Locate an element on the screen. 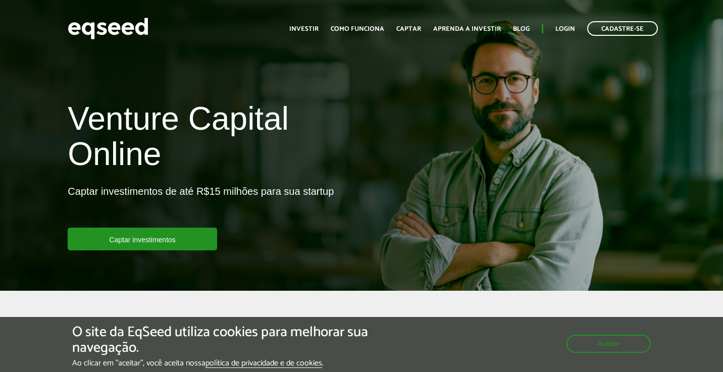  a: Aprenda a investir is located at coordinates (467, 29).